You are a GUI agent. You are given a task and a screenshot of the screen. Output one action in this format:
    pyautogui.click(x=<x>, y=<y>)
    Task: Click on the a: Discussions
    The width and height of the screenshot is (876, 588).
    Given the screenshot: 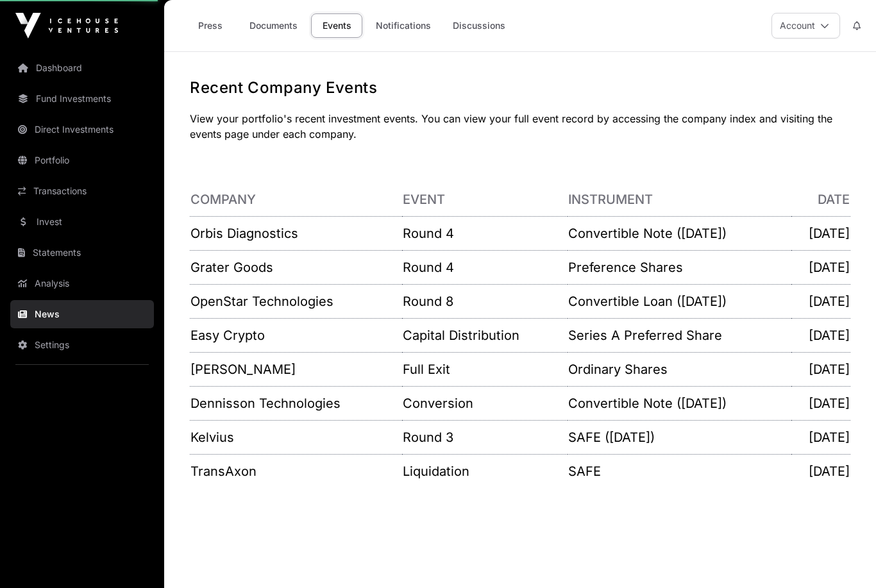 What is the action you would take?
    pyautogui.click(x=479, y=25)
    